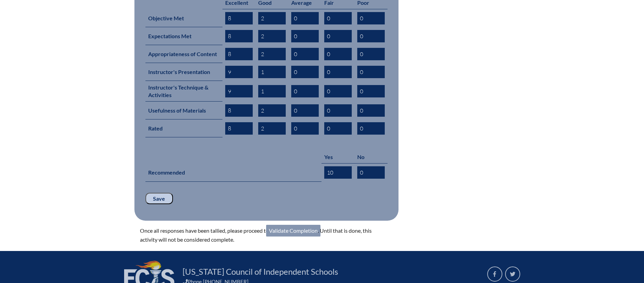 The width and height of the screenshot is (644, 283). Describe the element at coordinates (184, 91) in the screenshot. I see `th: Instructor's Technique & Activities` at that location.